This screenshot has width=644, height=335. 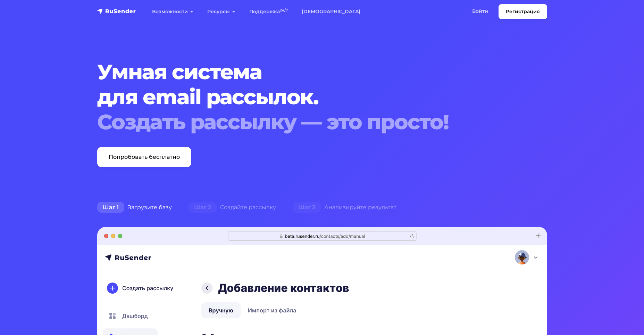 I want to click on div: Создать рассылку — это просто!, so click(x=303, y=122).